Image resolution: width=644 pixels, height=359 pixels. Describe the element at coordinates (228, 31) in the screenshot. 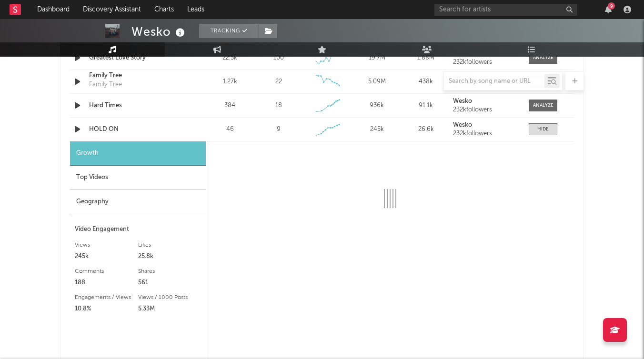

I see `button: Tracking` at that location.